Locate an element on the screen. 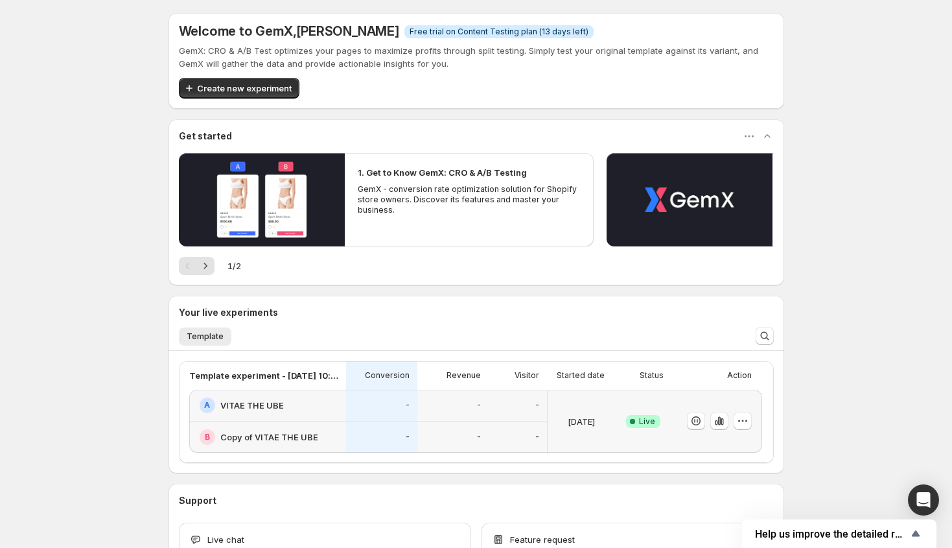 The height and width of the screenshot is (548, 952). span: Feature request is located at coordinates (542, 539).